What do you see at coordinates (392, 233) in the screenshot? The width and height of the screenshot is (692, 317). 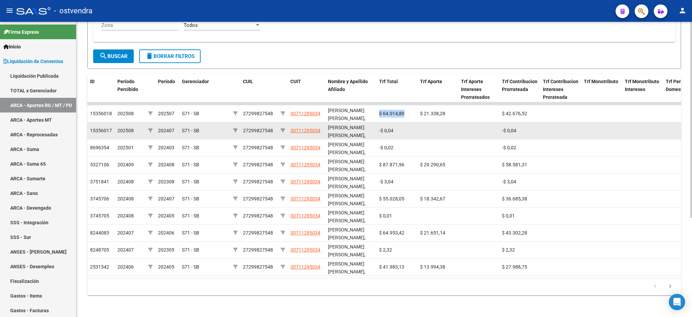 I see `span: $ 64.953,42` at bounding box center [392, 233].